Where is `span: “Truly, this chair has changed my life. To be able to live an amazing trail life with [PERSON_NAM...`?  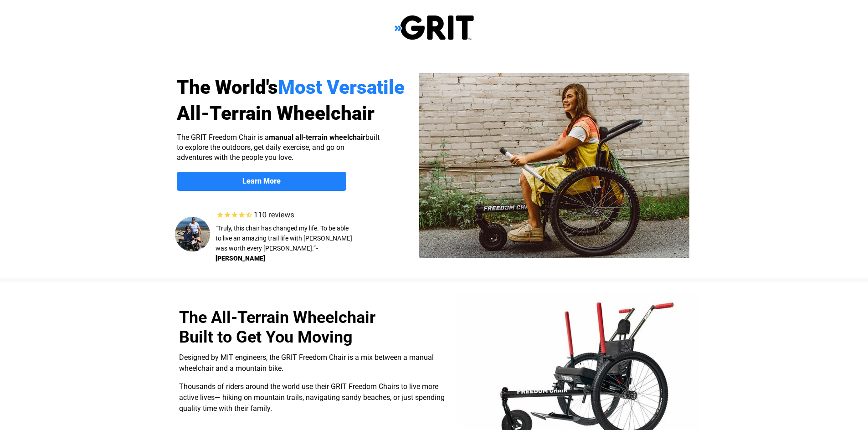 span: “Truly, this chair has changed my life. To be able to live an amazing trail life with [PERSON_NAM... is located at coordinates (284, 239).